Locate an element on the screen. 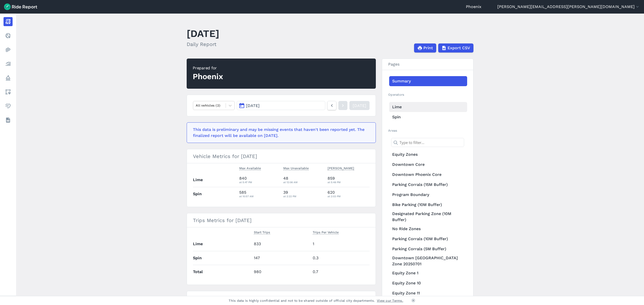 This screenshot has width=644, height=305. a: Spin is located at coordinates (428, 117).